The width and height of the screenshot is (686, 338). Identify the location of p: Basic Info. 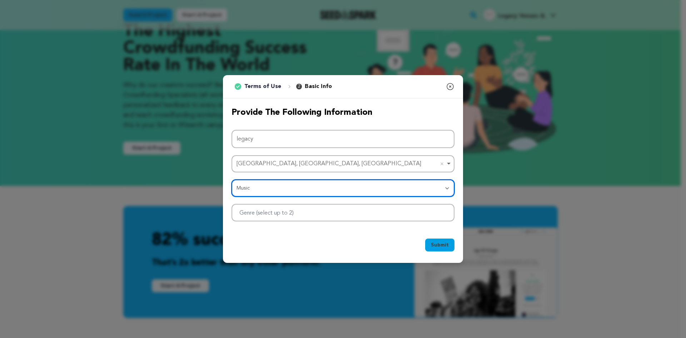
(318, 86).